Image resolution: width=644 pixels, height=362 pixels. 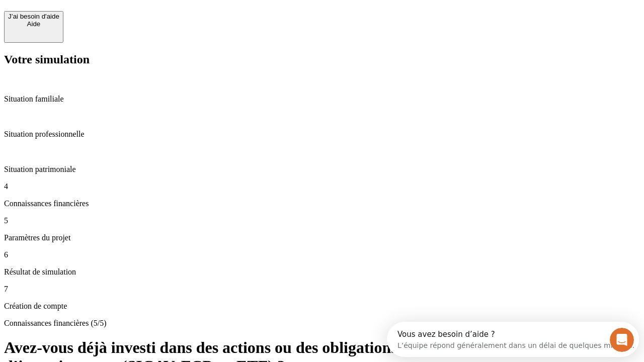 What do you see at coordinates (322, 170) in the screenshot?
I see `p: Situation patrimoniale` at bounding box center [322, 170].